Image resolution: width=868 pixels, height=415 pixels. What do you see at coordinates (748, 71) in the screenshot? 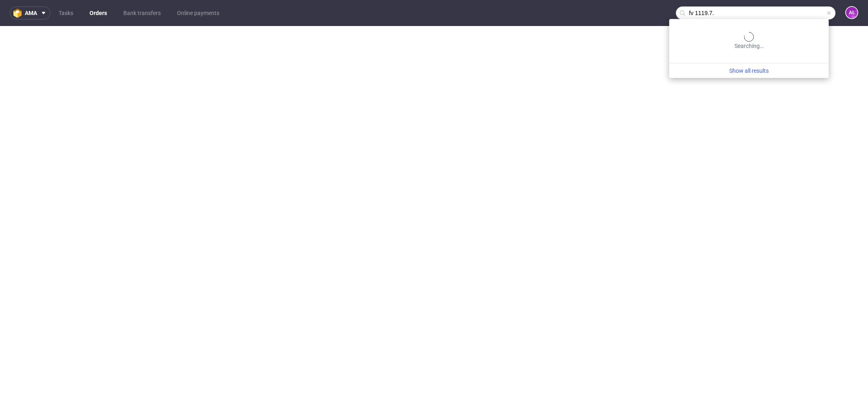
I see `a: Show all results` at bounding box center [748, 71].